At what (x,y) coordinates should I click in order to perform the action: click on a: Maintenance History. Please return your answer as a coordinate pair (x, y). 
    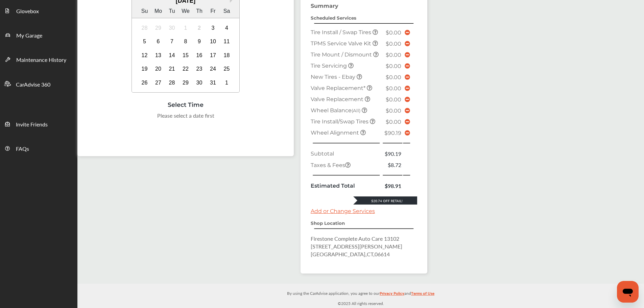
    Looking at the image, I should click on (39, 59).